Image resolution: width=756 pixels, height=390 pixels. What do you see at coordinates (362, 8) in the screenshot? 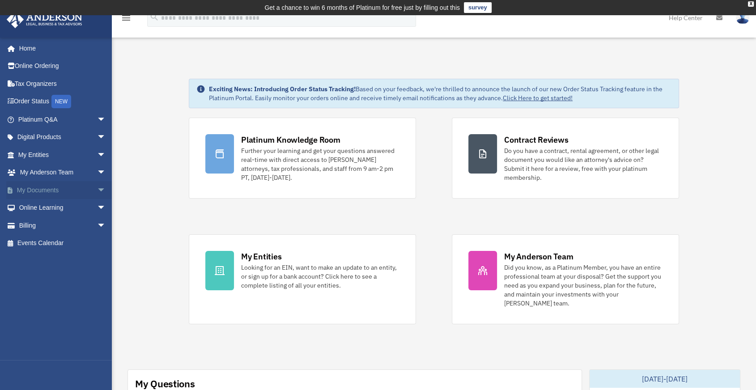
I see `div: Get a chance to win 6 months of Platinum for free just by filling out this` at bounding box center [362, 8].